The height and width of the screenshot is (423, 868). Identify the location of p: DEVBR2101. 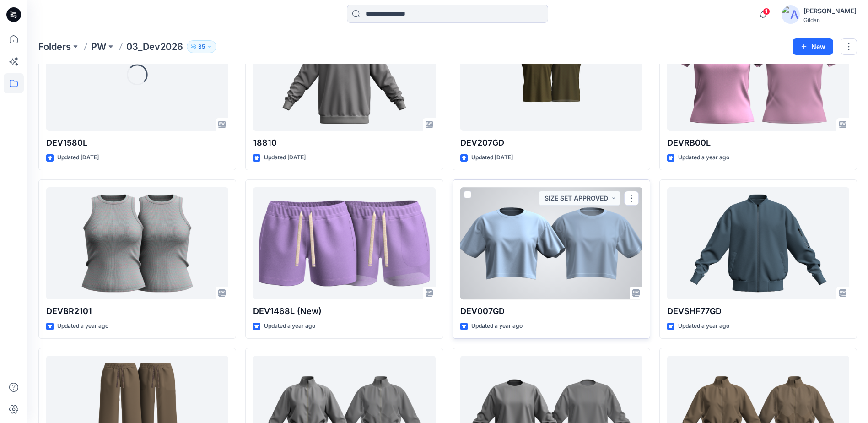
(138, 312).